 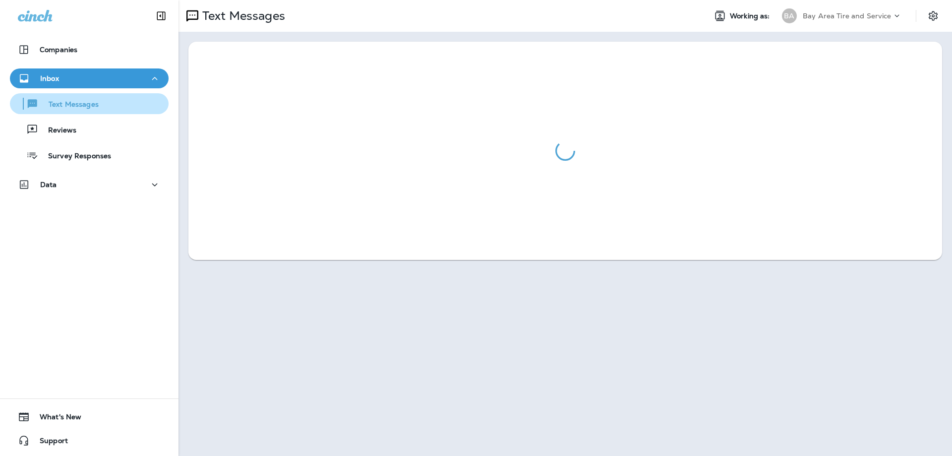 What do you see at coordinates (49, 442) in the screenshot?
I see `span: Support` at bounding box center [49, 442].